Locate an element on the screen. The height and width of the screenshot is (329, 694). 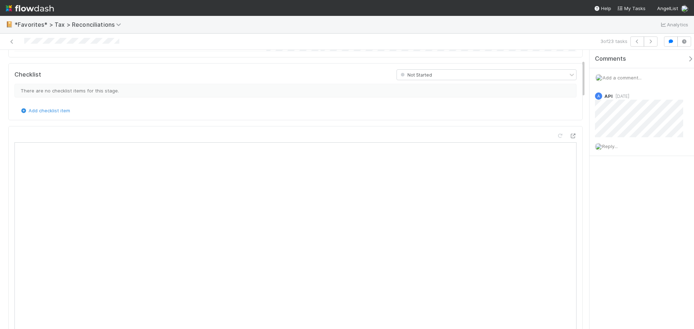
div: Help is located at coordinates (602, 8).